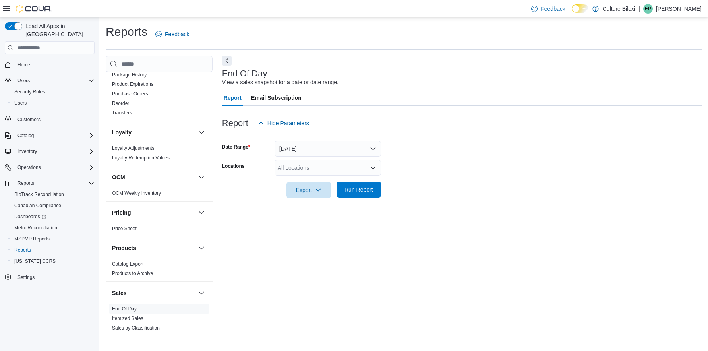 This screenshot has height=351, width=708. I want to click on span: Product Expirations, so click(133, 84).